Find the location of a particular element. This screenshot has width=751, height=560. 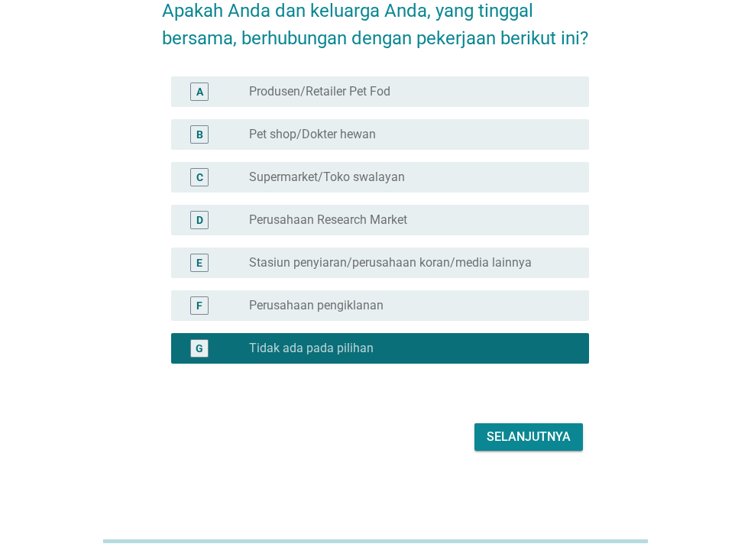

div: Selanjutnya is located at coordinates (529, 437).